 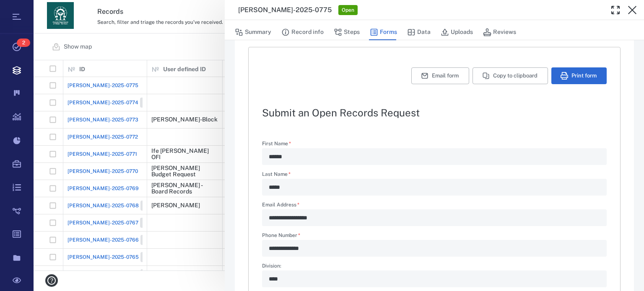 I want to click on span: Open, so click(x=348, y=10).